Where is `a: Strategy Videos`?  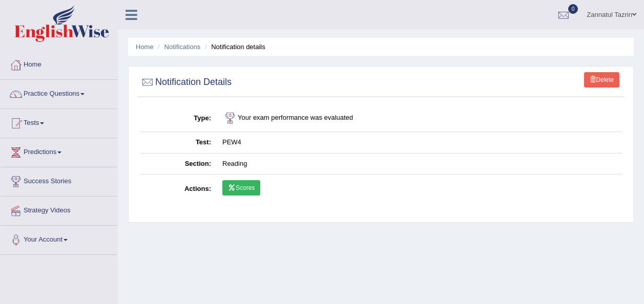
a: Strategy Videos is located at coordinates (59, 209).